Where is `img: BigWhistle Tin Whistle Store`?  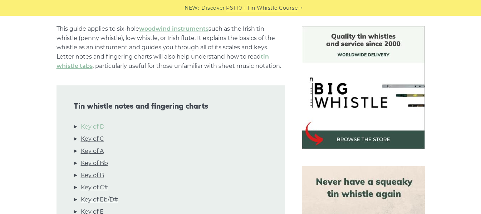 img: BigWhistle Tin Whistle Store is located at coordinates (363, 88).